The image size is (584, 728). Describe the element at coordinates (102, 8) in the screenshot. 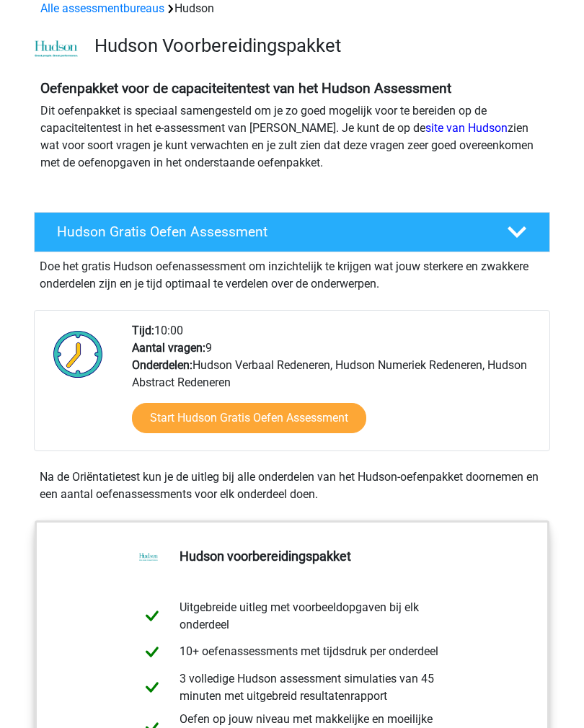

I see `a: Alle assessmentbureaus` at that location.